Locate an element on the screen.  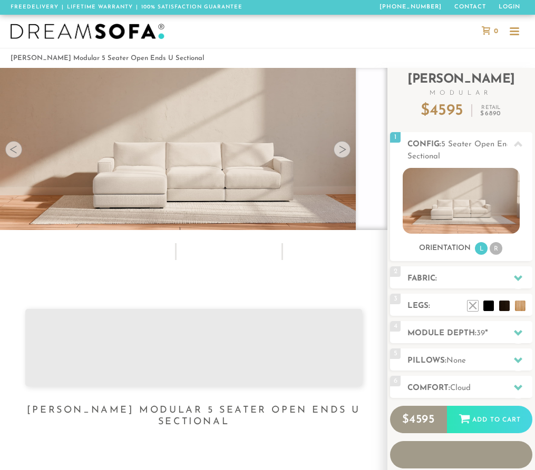
h3: Orientation is located at coordinates (445, 249).